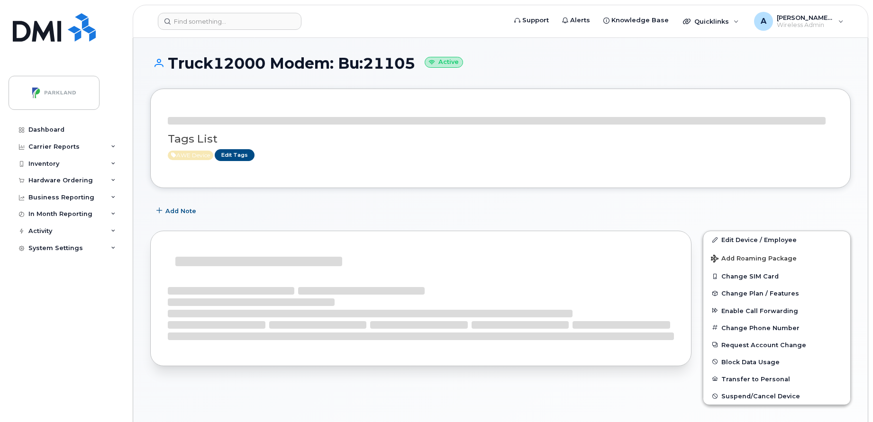  I want to click on span: Active, so click(190, 155).